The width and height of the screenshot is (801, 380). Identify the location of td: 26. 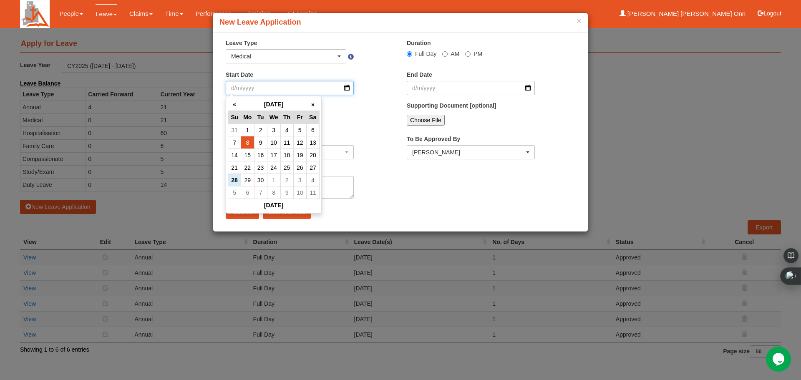
(299, 168).